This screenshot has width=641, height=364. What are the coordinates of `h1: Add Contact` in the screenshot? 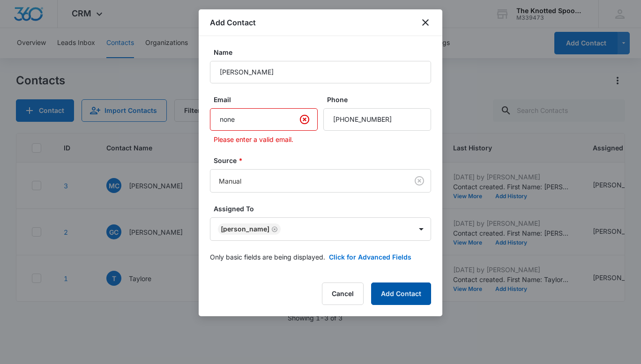 It's located at (233, 23).